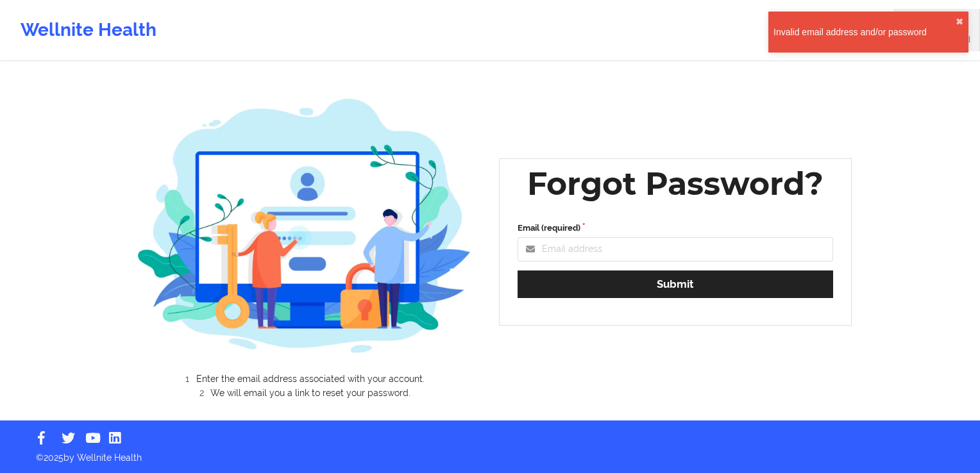  What do you see at coordinates (959, 21) in the screenshot?
I see `button: close` at bounding box center [959, 21].